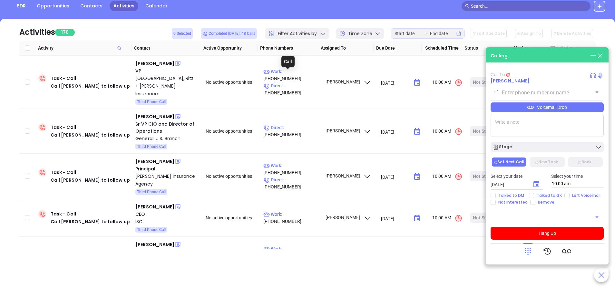  What do you see at coordinates (513, 203) in the screenshot?
I see `span: Not Interested` at bounding box center [513, 203].